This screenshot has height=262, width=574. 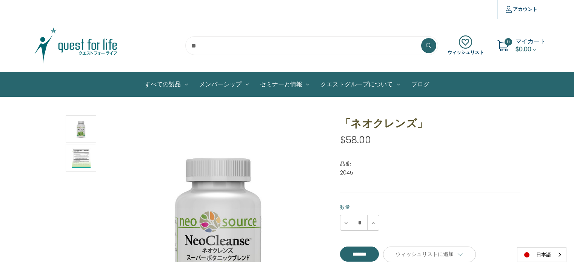 I want to click on span: 0, so click(x=509, y=42).